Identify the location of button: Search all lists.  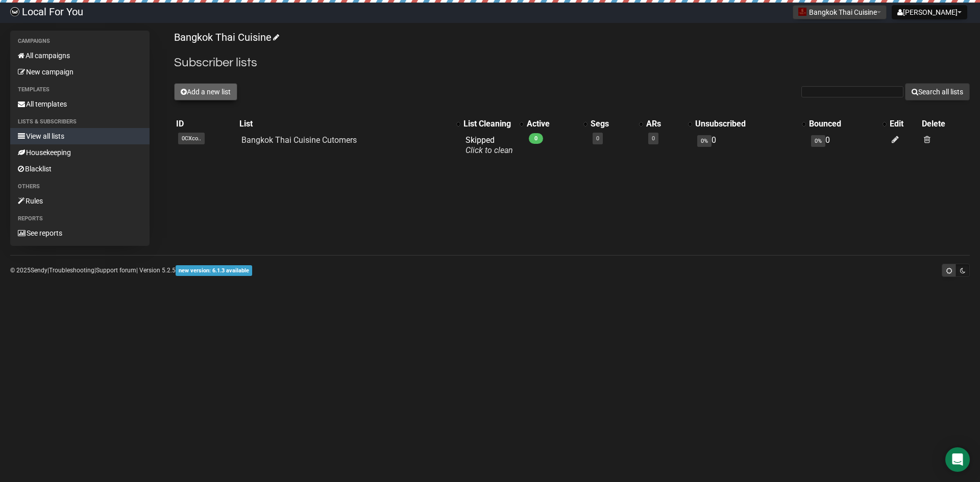
(937, 92).